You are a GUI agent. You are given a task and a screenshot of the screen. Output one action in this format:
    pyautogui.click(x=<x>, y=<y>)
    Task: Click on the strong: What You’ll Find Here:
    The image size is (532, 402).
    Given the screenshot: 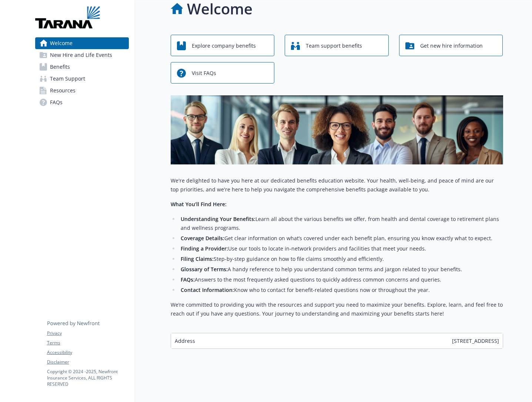 What is the action you would take?
    pyautogui.click(x=199, y=204)
    